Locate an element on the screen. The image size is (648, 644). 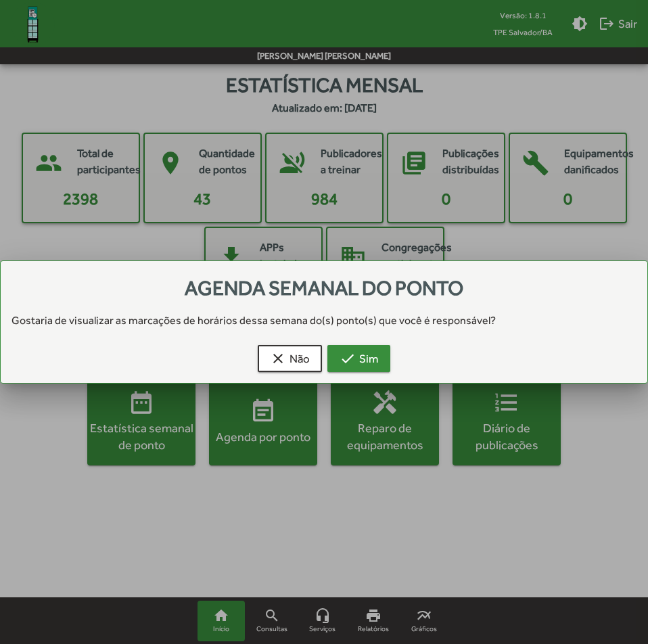
button: Sim is located at coordinates (358, 358).